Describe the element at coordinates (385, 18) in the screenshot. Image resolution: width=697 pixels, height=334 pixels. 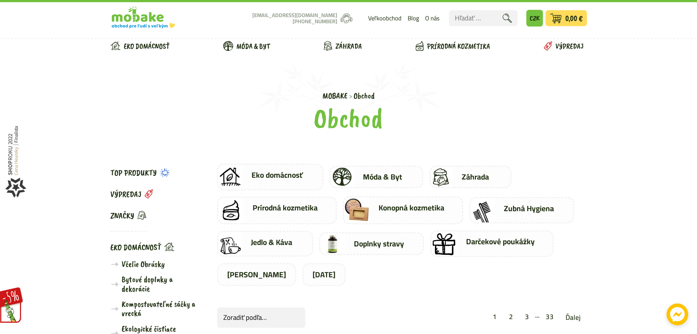
I see `span: Veľkoobchod` at that location.